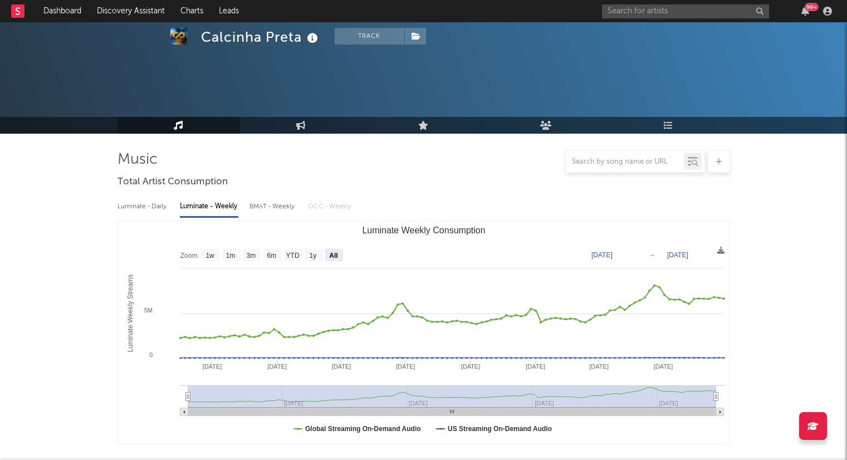 The height and width of the screenshot is (460, 847). What do you see at coordinates (423, 230) in the screenshot?
I see `text: Luminate Weekly Consumption` at bounding box center [423, 230].